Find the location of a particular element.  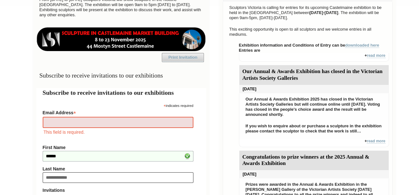

strong: Invitations is located at coordinates (118, 190).